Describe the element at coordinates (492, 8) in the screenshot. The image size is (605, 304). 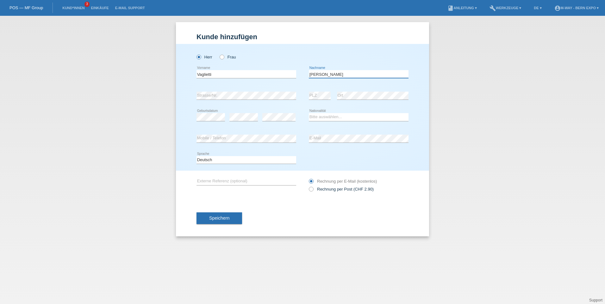
I see `i: build` at that location.